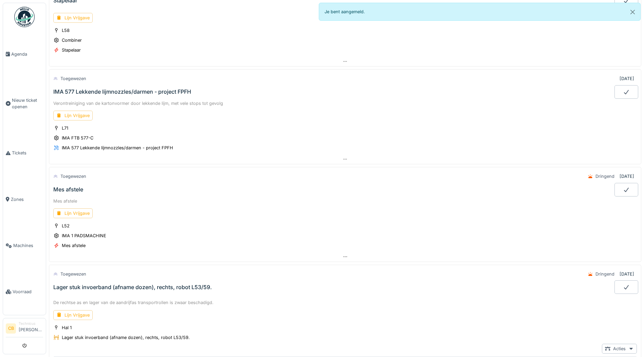 This screenshot has height=357, width=644. I want to click on span: Zones, so click(27, 199).